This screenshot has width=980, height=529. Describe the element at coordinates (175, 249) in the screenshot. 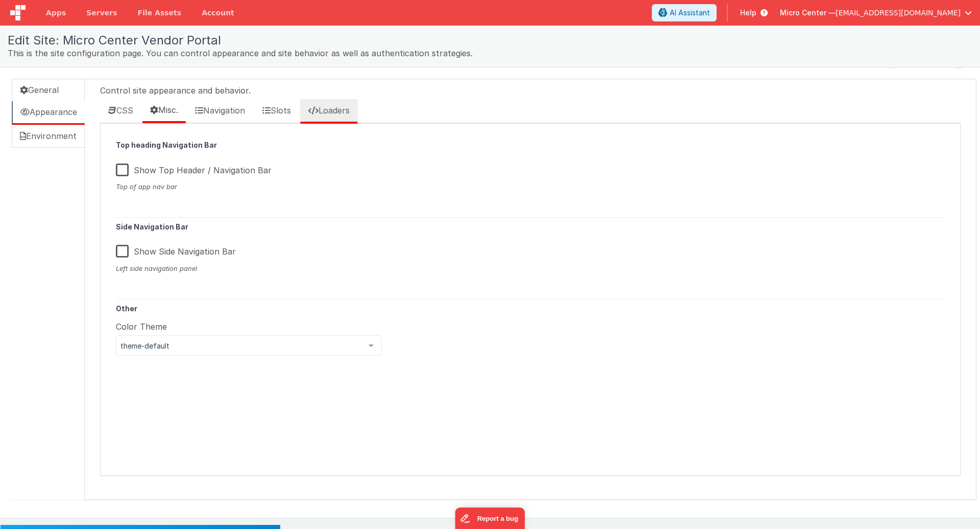

I see `label: Show Side Navigation Bar` at that location.